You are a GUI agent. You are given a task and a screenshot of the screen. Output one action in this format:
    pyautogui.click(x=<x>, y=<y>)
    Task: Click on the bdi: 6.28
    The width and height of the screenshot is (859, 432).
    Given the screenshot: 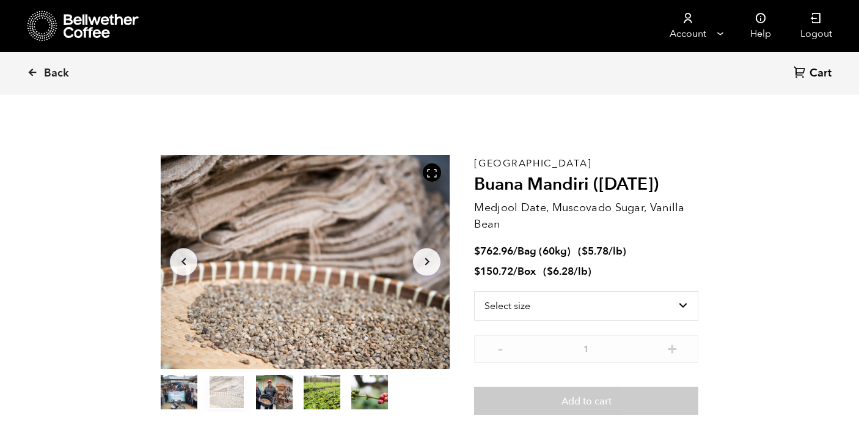 What is the action you would take?
    pyautogui.click(x=561, y=271)
    